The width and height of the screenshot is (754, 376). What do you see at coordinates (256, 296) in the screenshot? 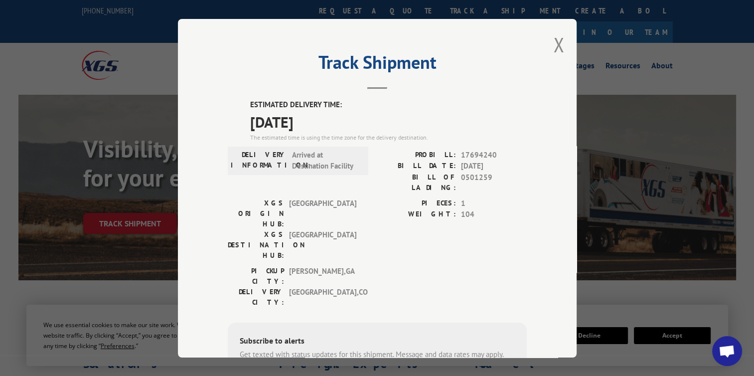
I see `label: DELIVERY CITY:` at bounding box center [256, 296].